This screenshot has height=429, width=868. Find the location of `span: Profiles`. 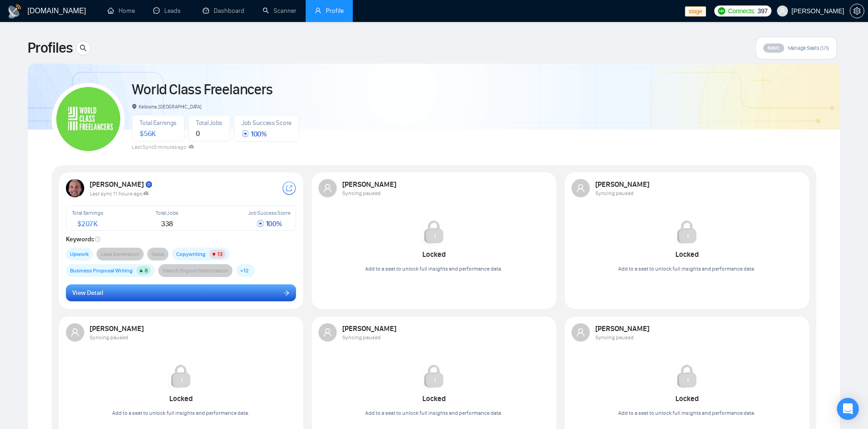

span: Profiles is located at coordinates (50, 48).